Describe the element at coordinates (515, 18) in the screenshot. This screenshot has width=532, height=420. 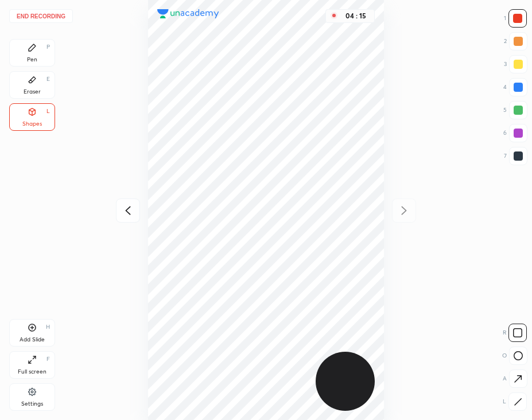
I see `div: 1` at that location.